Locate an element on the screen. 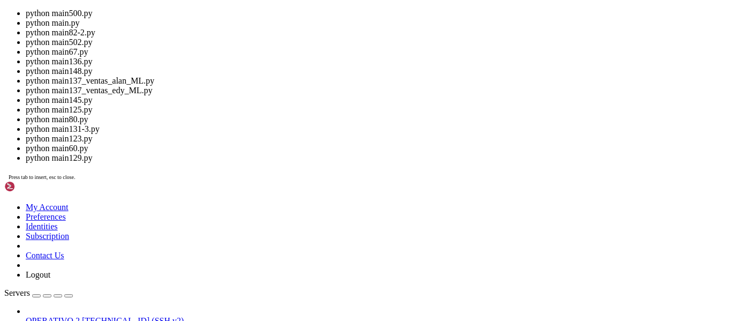 Image resolution: width=732 pixels, height=321 pixels. x-row: Memory usage: 53% is located at coordinates (298, 9).